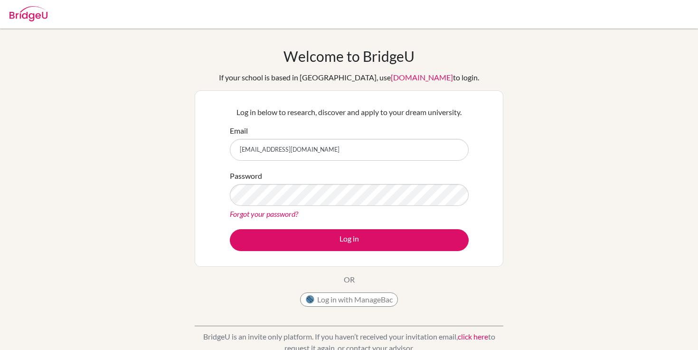 Image resolution: width=698 pixels, height=350 pixels. I want to click on p: OR, so click(349, 279).